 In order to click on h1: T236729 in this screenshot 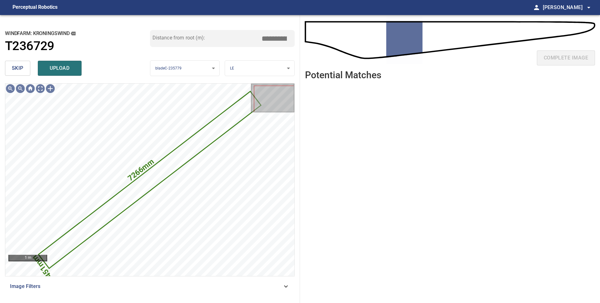, I will do `click(30, 46)`.